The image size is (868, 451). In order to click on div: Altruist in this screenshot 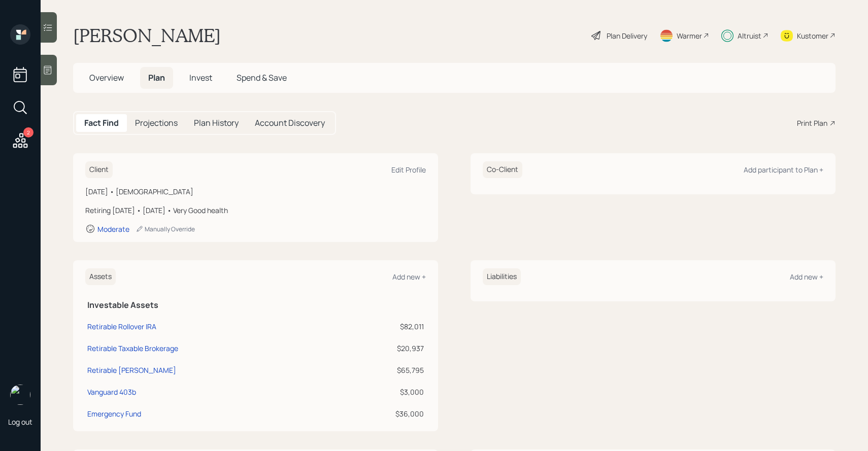, I will do `click(749, 36)`.